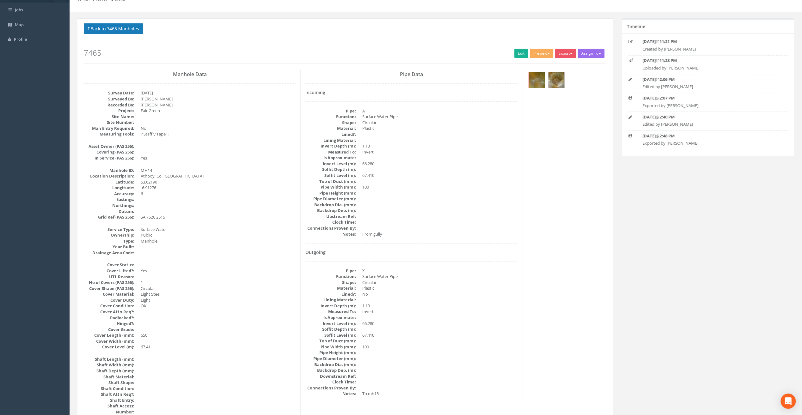 The width and height of the screenshot is (802, 415). What do you see at coordinates (109, 247) in the screenshot?
I see `dt: Year Built:` at bounding box center [109, 247].